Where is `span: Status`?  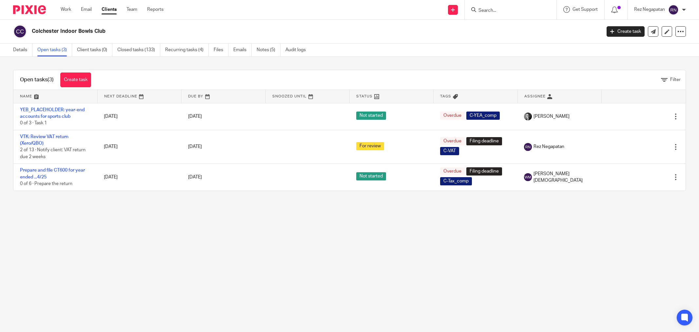 span: Status is located at coordinates (364, 96).